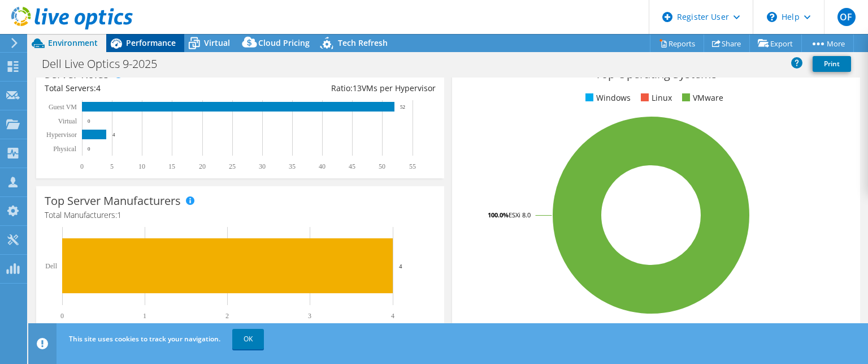 This screenshot has height=364, width=868. Describe the element at coordinates (113, 200) in the screenshot. I see `h3: Top Server Manufacturers` at that location.